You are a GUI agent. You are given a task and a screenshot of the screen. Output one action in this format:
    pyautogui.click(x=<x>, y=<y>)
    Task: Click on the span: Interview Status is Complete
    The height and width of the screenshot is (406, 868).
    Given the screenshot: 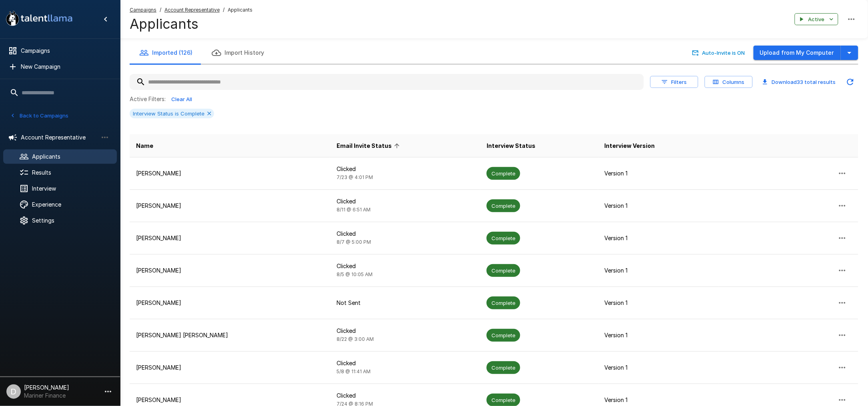 What is the action you would take?
    pyautogui.click(x=168, y=113)
    